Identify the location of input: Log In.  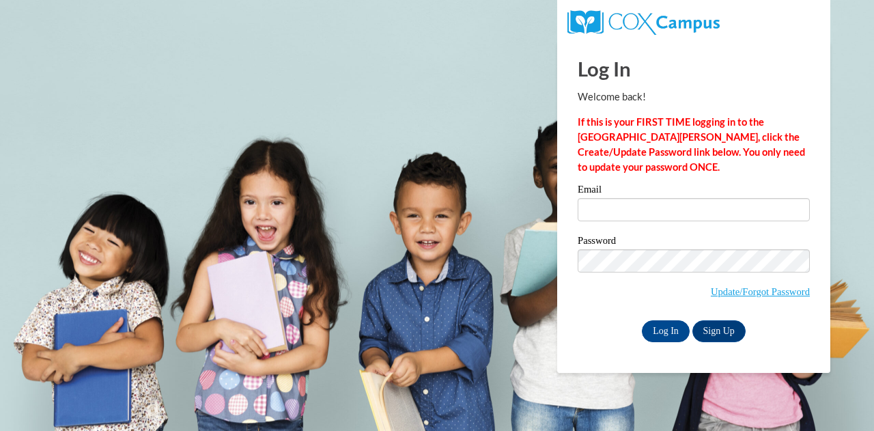
(666, 331).